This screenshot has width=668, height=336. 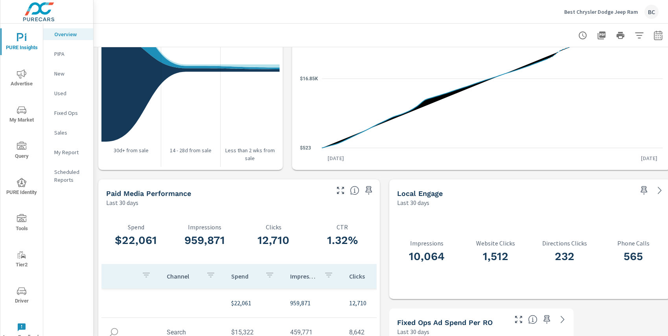 What do you see at coordinates (22, 187) in the screenshot?
I see `span: PURE Identity` at bounding box center [22, 187].